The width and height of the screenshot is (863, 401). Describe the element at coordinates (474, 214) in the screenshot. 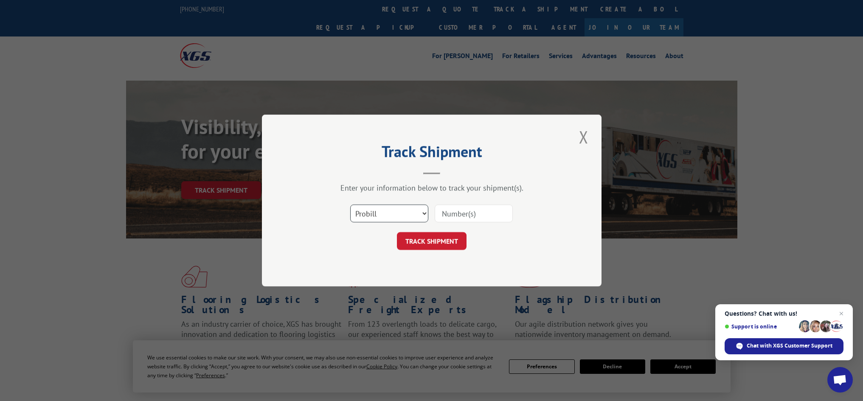

I see `input: Number(s)` at that location.